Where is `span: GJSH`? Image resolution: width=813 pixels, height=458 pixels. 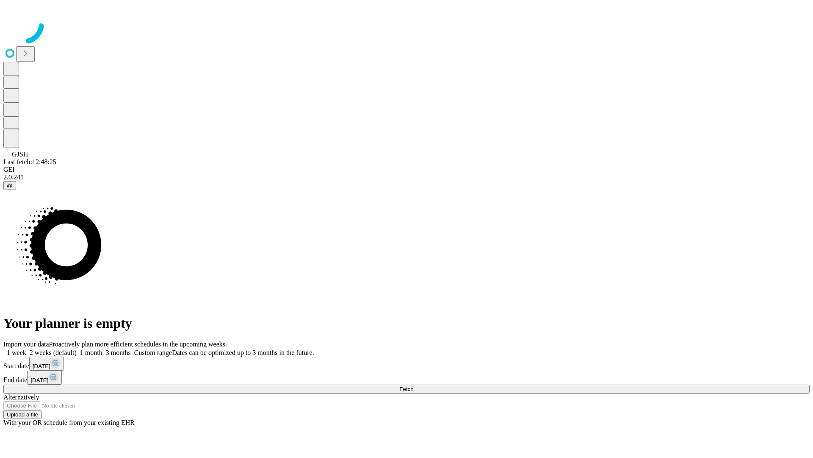 span: GJSH is located at coordinates (20, 154).